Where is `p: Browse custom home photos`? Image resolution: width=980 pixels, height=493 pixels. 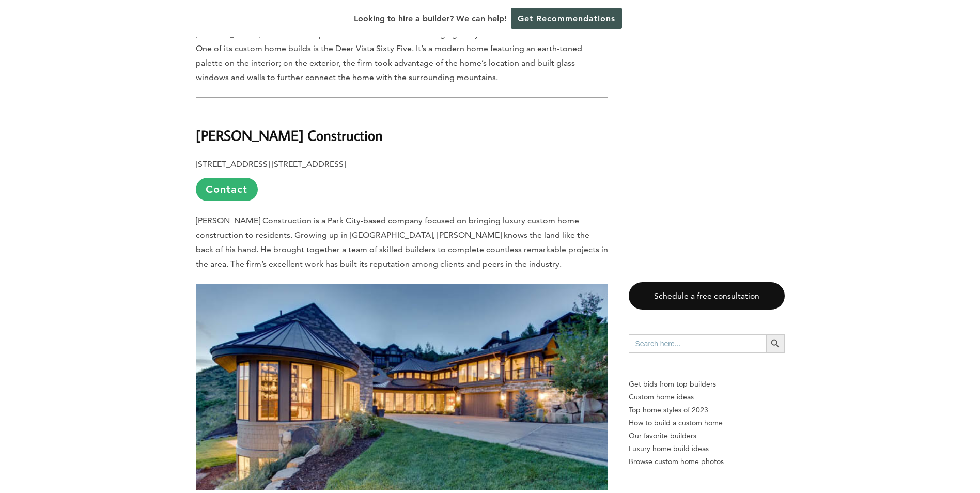 p: Browse custom home photos is located at coordinates (707, 462).